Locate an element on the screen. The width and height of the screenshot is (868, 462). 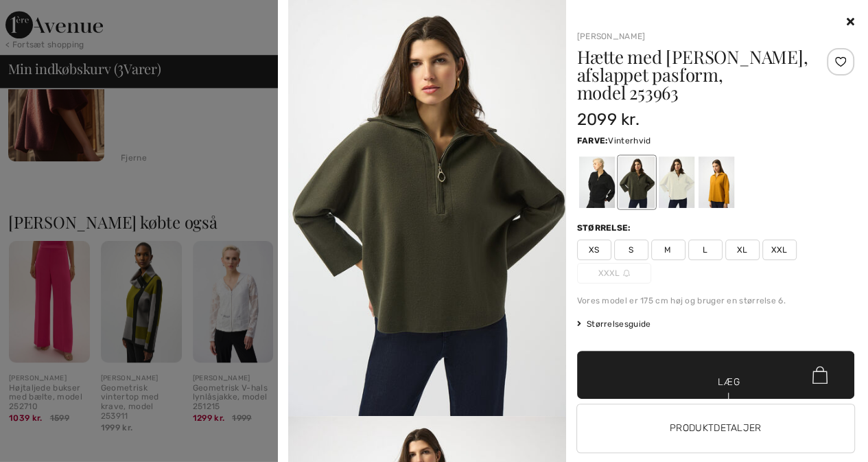
img: Bag.svg is located at coordinates (819, 374).